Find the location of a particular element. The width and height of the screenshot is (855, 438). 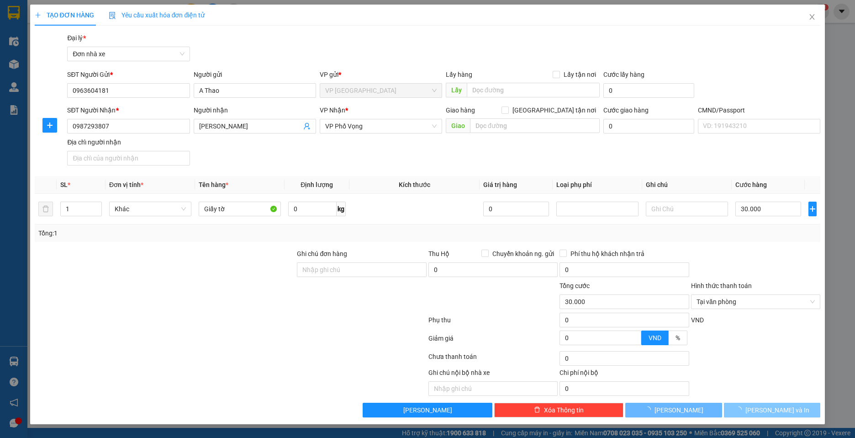

div: Người gửi is located at coordinates (255, 74).